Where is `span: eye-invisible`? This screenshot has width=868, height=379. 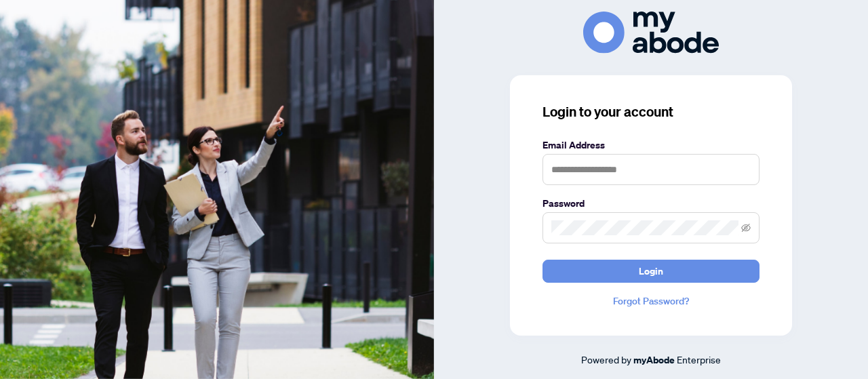
span: eye-invisible is located at coordinates (746, 228).